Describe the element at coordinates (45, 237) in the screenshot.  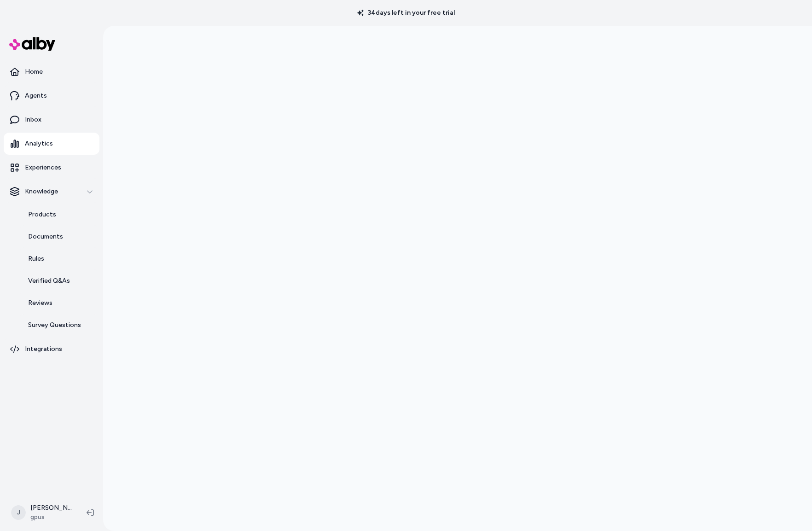
I see `p: Documents` at that location.